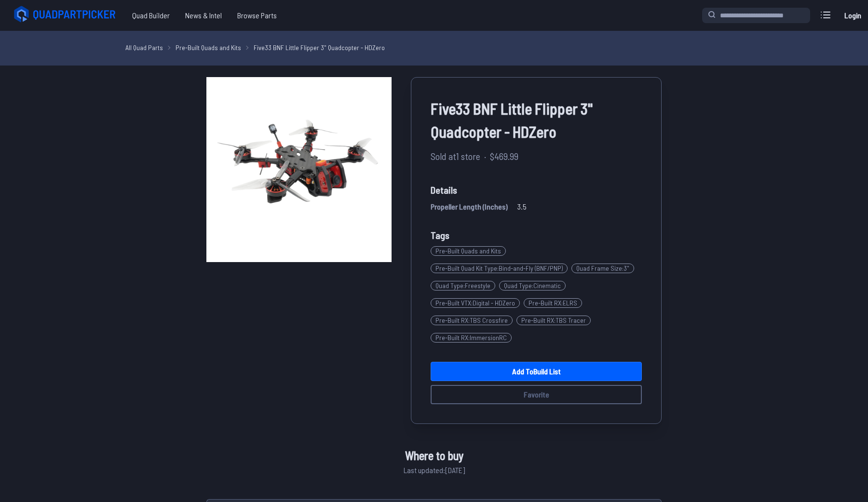  What do you see at coordinates (852, 16) in the screenshot?
I see `a: Login` at bounding box center [852, 16].